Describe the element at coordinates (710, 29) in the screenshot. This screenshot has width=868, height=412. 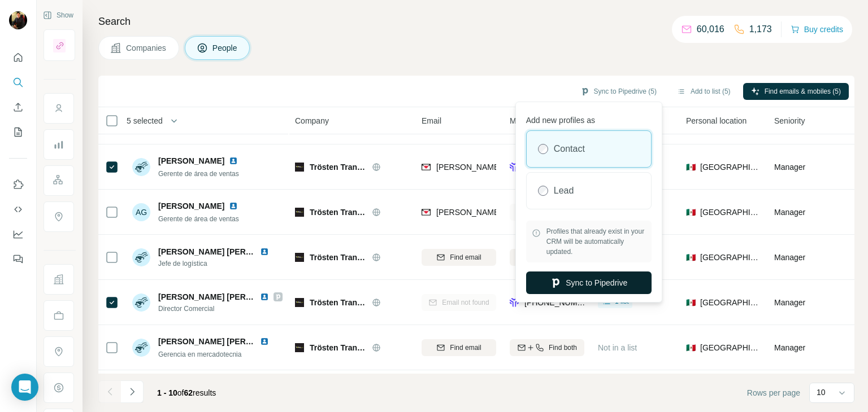
I see `p: 60,016` at that location.